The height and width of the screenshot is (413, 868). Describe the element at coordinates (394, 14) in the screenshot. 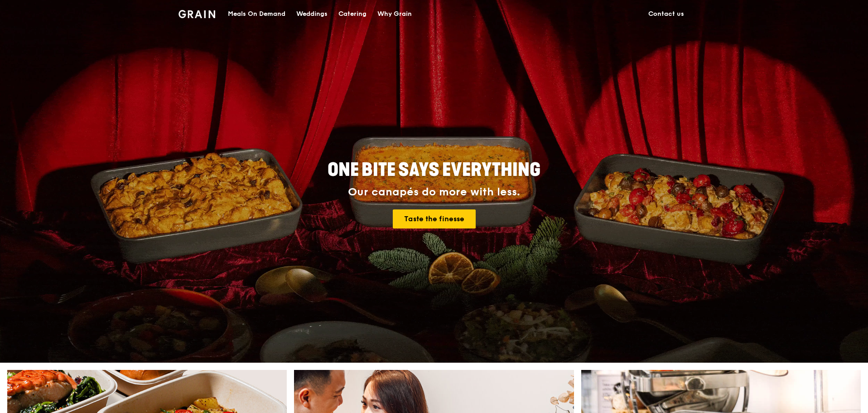

I see `a: Why Grain` at that location.